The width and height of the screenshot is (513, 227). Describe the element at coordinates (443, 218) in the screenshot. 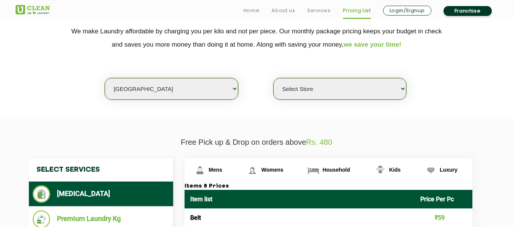

I see `td: ₹59` at that location.